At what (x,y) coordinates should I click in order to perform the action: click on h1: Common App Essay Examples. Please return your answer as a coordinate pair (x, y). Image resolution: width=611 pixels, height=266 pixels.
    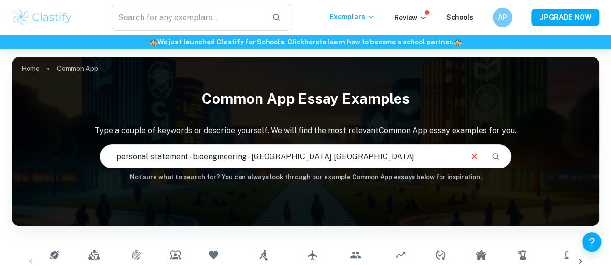
    Looking at the image, I should click on (305, 99).